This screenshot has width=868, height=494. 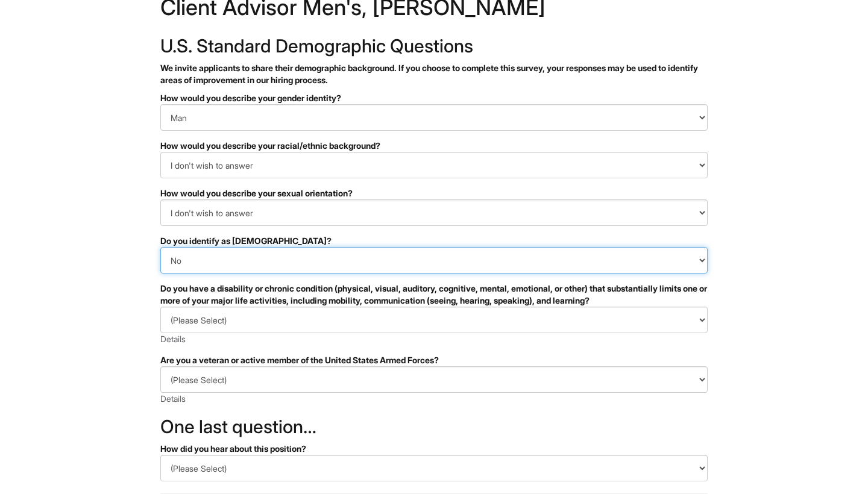 What do you see at coordinates (434, 165) in the screenshot?
I see `select: How would you describe your racial/ethnic background?` at bounding box center [434, 165].